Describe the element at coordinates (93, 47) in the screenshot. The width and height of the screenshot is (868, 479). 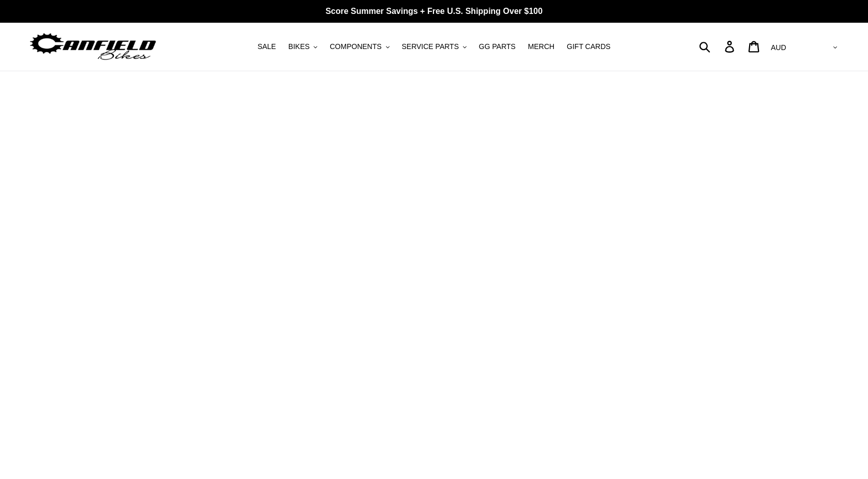
I see `img: Canfield Bikes` at that location.